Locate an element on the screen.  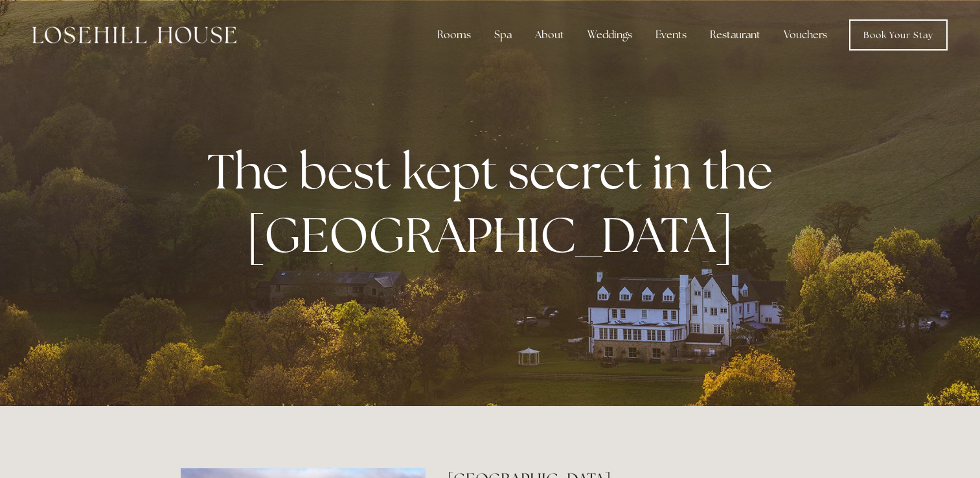
div: Weddings is located at coordinates (609, 35).